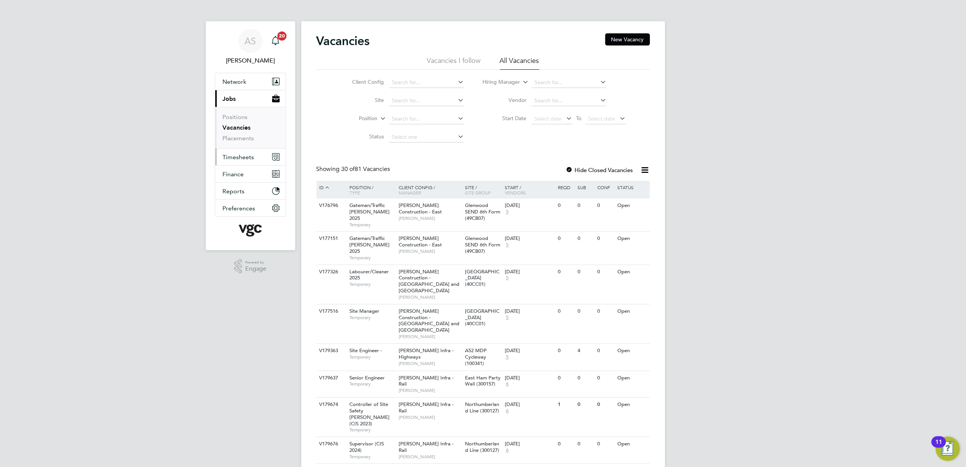  What do you see at coordinates (939, 447) in the screenshot?
I see `div: 11` at bounding box center [939, 447].